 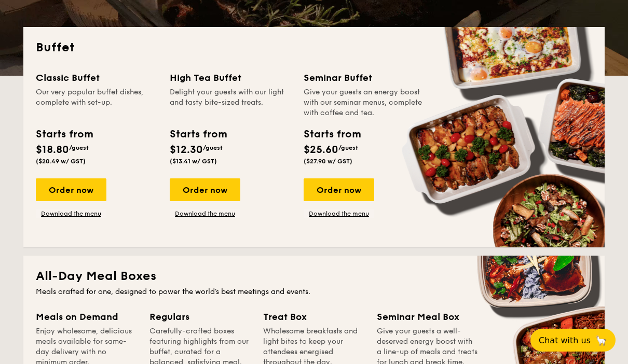 I want to click on div: Regulars, so click(x=200, y=317).